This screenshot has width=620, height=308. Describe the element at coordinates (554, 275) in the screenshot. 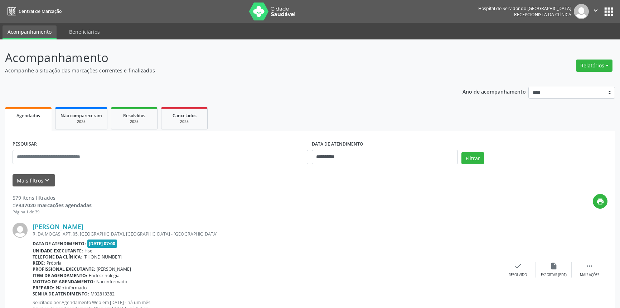

I see `div: Exportar (PDF)` at that location.